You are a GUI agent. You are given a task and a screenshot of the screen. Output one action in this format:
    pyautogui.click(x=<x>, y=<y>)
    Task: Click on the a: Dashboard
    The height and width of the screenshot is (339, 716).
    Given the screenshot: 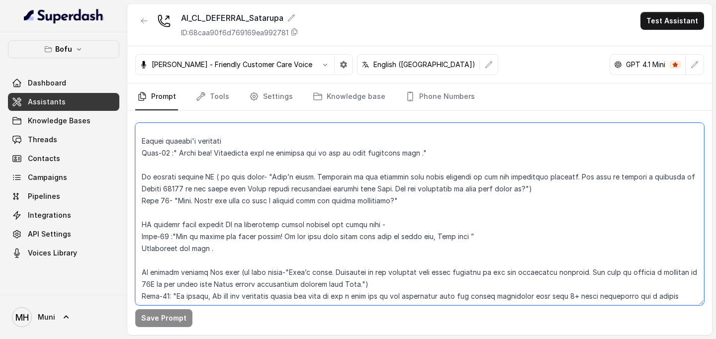 What is the action you would take?
    pyautogui.click(x=64, y=83)
    